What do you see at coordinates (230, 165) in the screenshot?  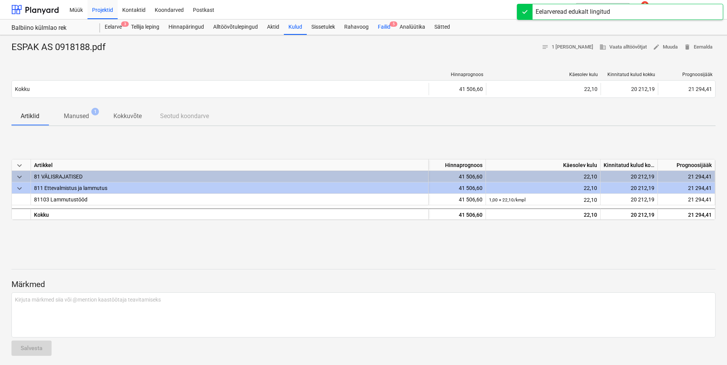 I see `div: Artikkel` at bounding box center [230, 165].